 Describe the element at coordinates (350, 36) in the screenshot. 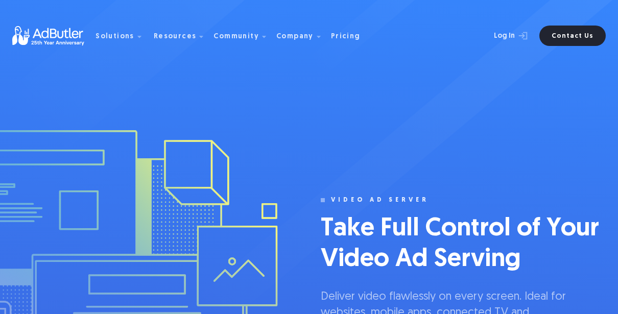

I see `a: Pricing` at that location.